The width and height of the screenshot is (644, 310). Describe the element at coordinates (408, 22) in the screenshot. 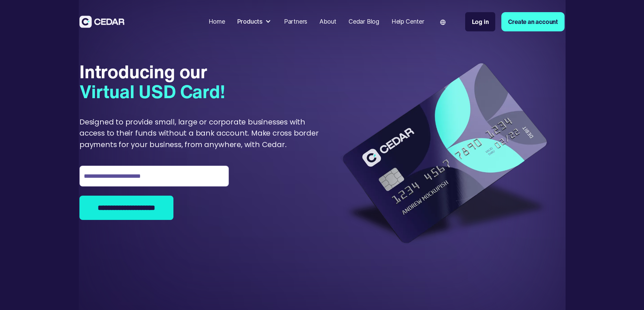

I see `div: Help Center` at that location.